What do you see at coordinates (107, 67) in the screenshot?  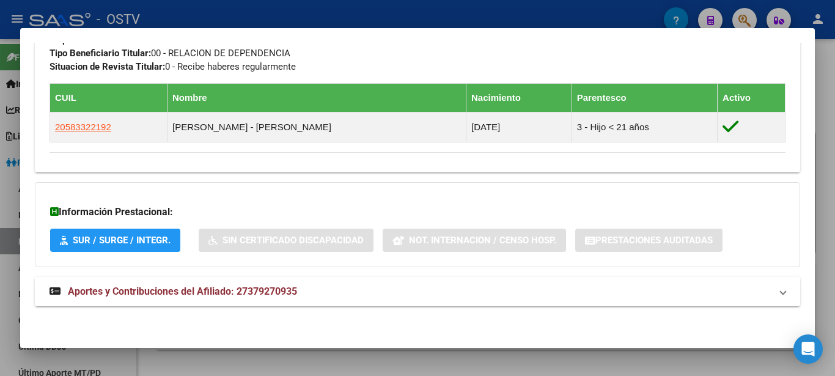 I see `strong: Situacion de Revista Titular:` at bounding box center [107, 67].